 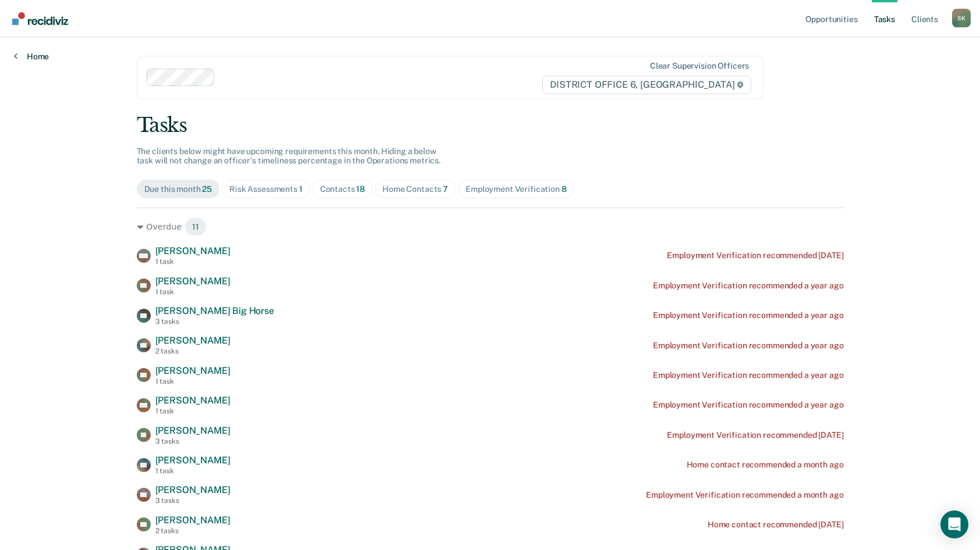 What do you see at coordinates (700, 66) in the screenshot?
I see `div: Clear supervision officers` at bounding box center [700, 66].